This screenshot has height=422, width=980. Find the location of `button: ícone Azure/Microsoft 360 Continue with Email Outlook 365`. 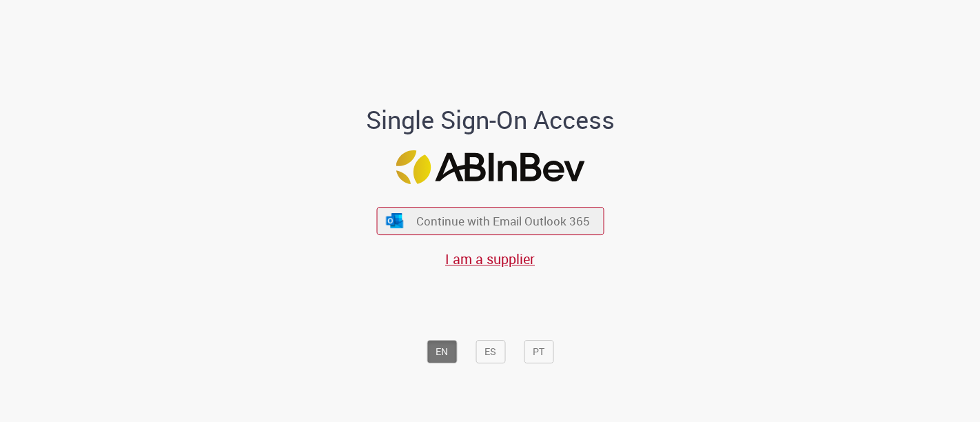

button: ícone Azure/Microsoft 360 Continue with Email Outlook 365 is located at coordinates (490, 221).